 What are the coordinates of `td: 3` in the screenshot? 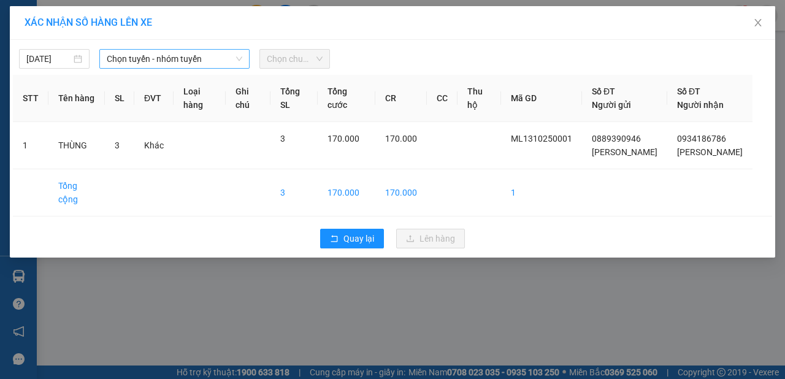 It's located at (294, 193).